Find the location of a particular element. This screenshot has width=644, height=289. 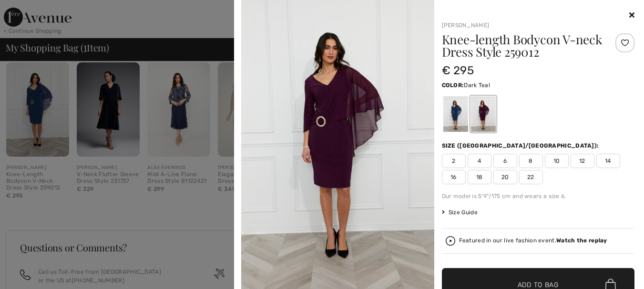

span: 8 is located at coordinates (531, 161).